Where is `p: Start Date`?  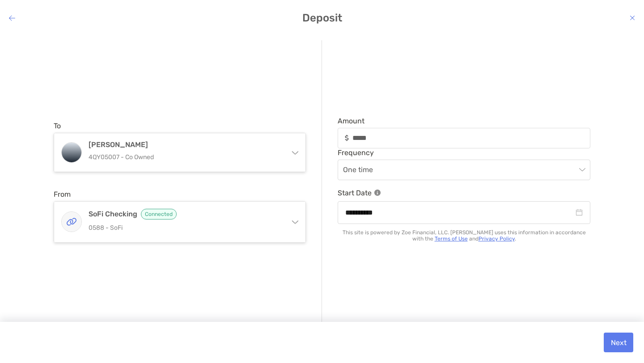 p: Start Date is located at coordinates (464, 193).